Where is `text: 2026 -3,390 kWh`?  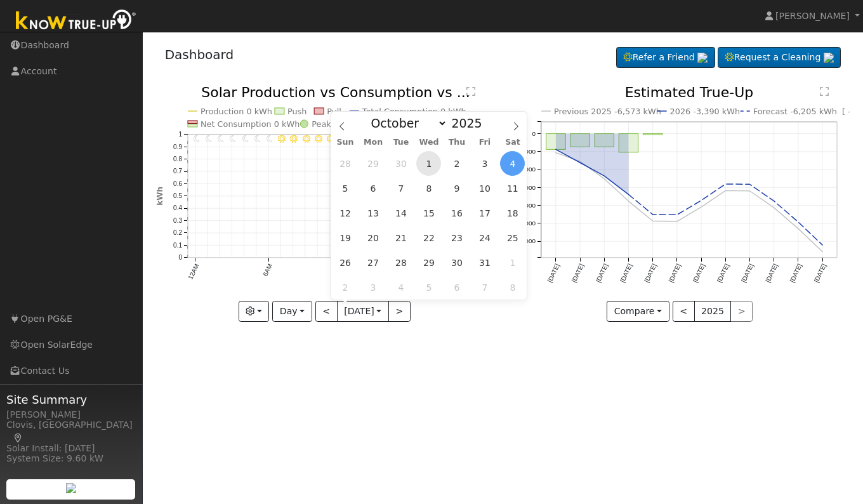
text: 2026 -3,390 kWh is located at coordinates (705, 111).